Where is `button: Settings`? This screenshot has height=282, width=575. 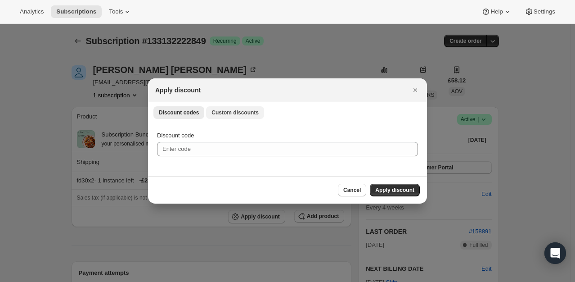
button: Settings is located at coordinates (540, 12).